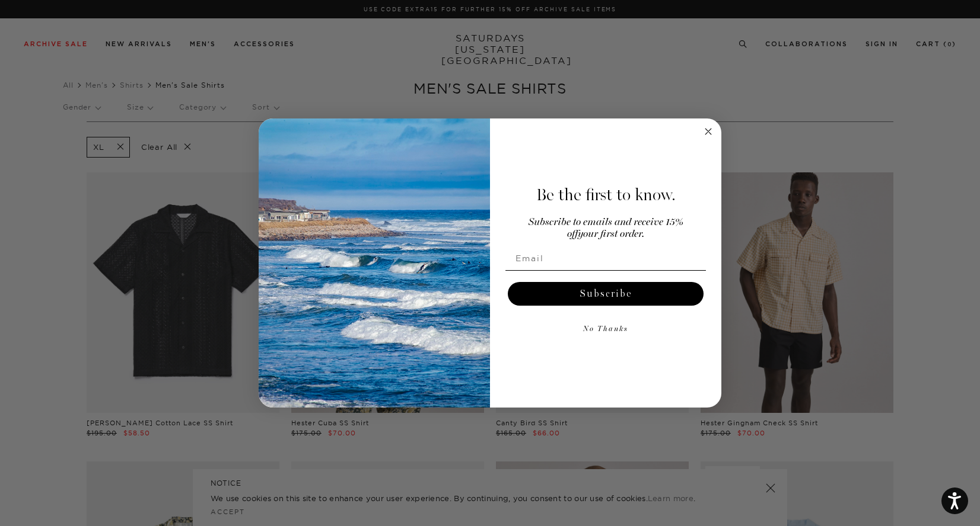  What do you see at coordinates (605, 294) in the screenshot?
I see `button: Subscribe` at bounding box center [605, 294].